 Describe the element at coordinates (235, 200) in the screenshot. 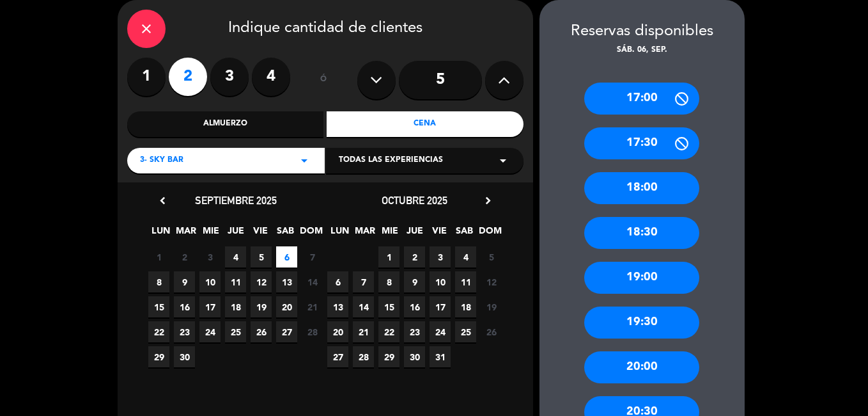

I see `span: septiembre 2025` at that location.